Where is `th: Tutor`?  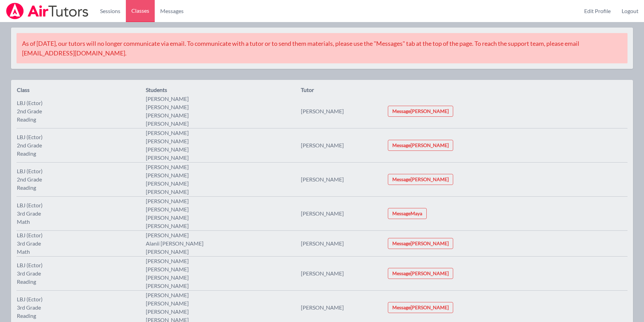
th: Tutor is located at coordinates (464, 90).